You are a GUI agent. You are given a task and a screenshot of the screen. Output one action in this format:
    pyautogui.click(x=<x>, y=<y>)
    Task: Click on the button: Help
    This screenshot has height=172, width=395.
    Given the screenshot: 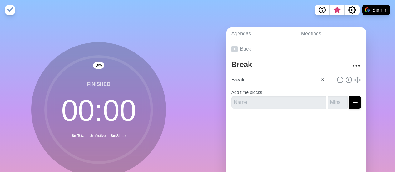 What is the action you would take?
    pyautogui.click(x=322, y=10)
    